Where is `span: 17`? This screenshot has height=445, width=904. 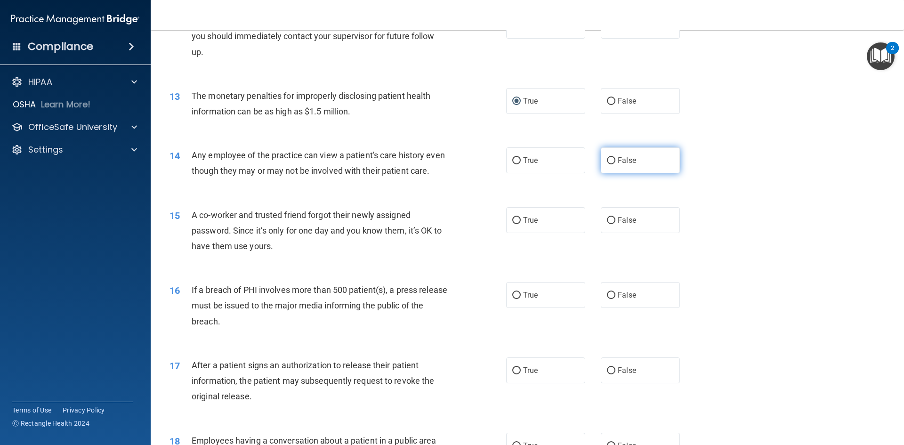
span: 17 is located at coordinates (175, 366).